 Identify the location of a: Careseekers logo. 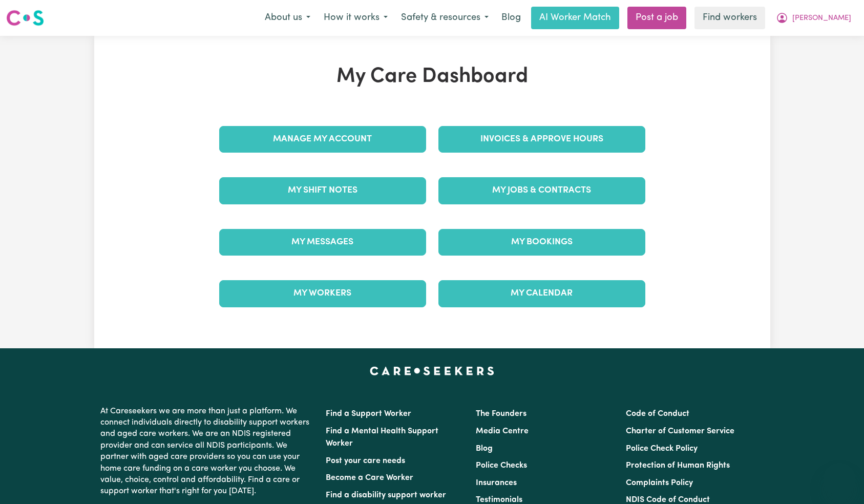
(25, 18).